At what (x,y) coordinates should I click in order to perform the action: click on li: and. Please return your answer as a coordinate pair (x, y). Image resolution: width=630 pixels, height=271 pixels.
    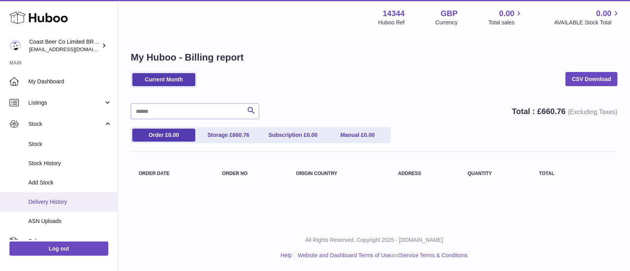
    Looking at the image, I should click on (381, 255).